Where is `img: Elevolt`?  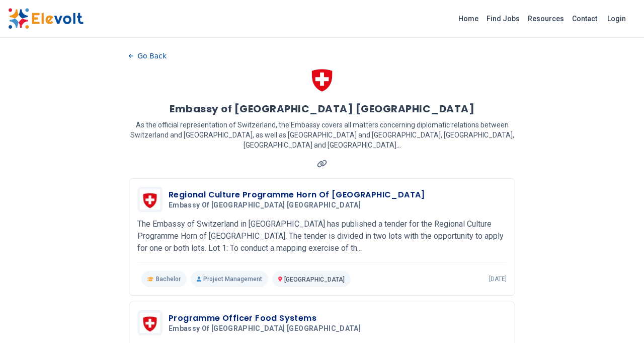 img: Elevolt is located at coordinates (46, 19).